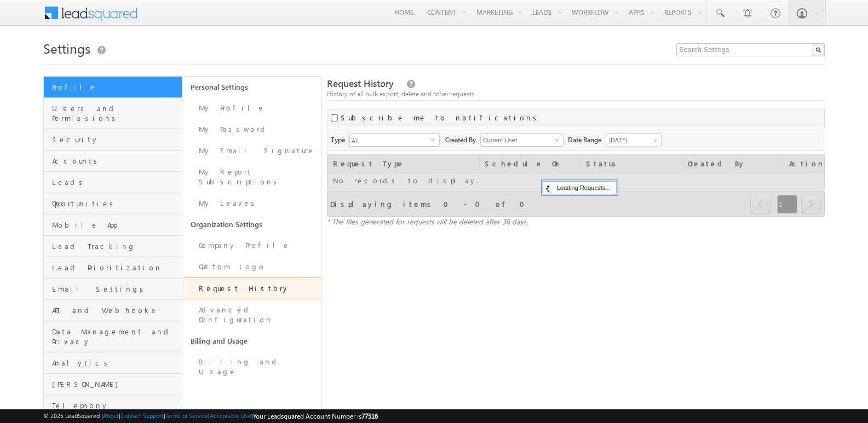  I want to click on span: Security, so click(116, 140).